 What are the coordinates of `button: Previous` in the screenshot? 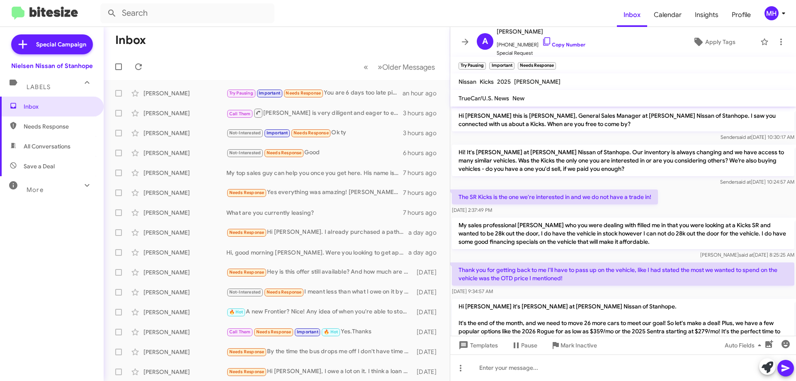 It's located at (366, 67).